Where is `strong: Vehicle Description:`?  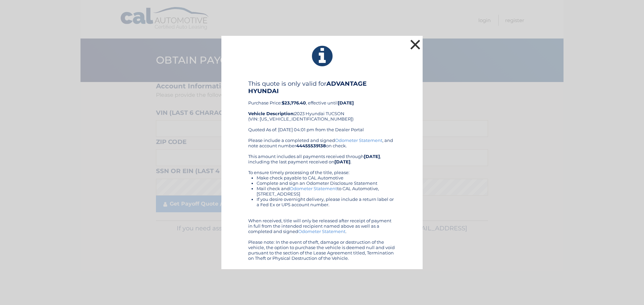 strong: Vehicle Description: is located at coordinates (271, 114).